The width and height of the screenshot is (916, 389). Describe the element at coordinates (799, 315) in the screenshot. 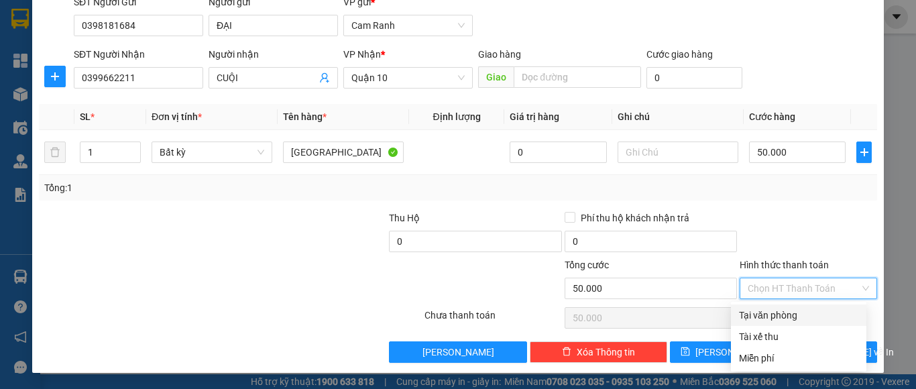

I see `div: Tại văn phòng` at that location.